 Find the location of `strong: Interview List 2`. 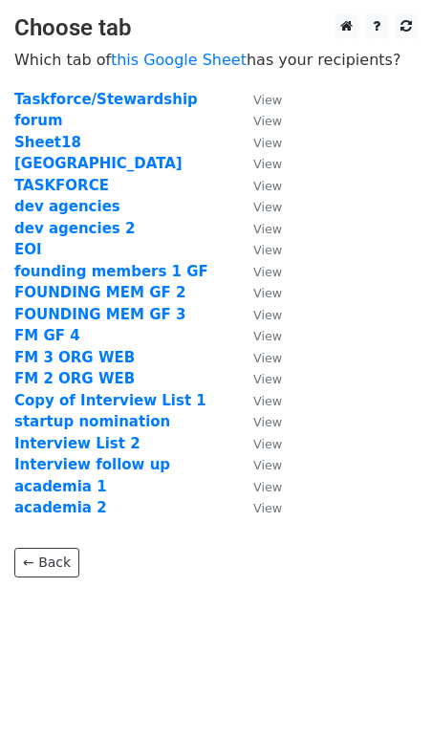

strong: Interview List 2 is located at coordinates (77, 443).